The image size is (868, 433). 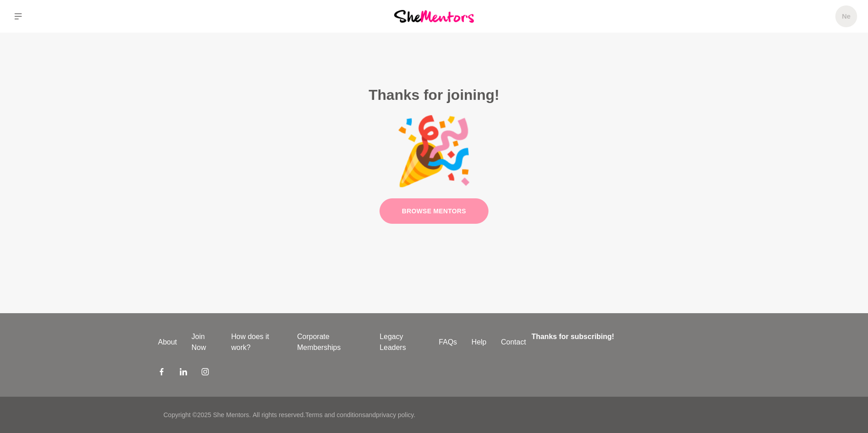 What do you see at coordinates (434, 16) in the screenshot?
I see `img: She Mentors Logo` at bounding box center [434, 16].